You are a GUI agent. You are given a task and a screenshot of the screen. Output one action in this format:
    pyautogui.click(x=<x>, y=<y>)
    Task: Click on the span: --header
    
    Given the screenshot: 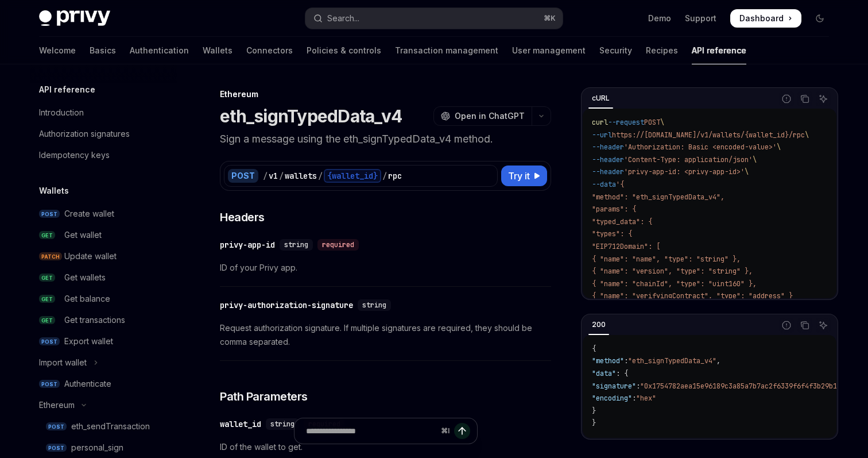 What is the action you would take?
    pyautogui.click(x=608, y=171)
    